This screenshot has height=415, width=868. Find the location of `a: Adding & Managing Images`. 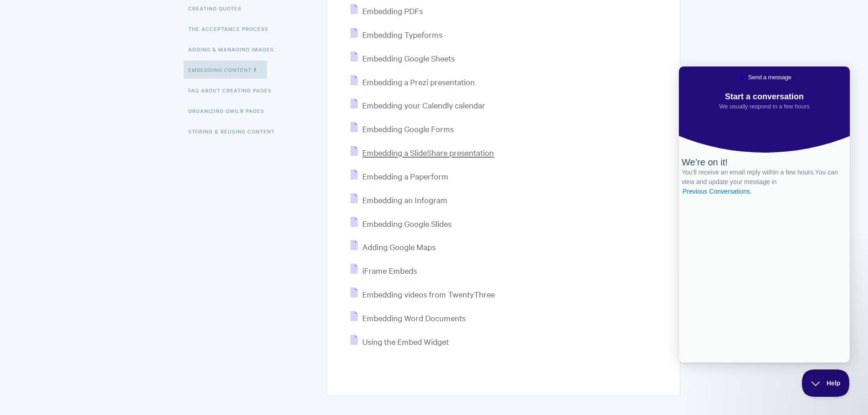

a: Adding & Managing Images is located at coordinates (234, 49).